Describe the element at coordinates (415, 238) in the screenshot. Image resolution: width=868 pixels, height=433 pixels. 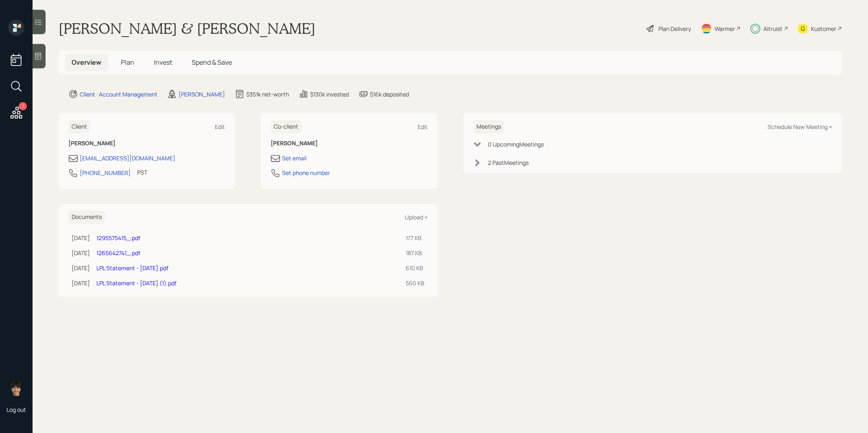
I see `div: 177 KB` at that location.